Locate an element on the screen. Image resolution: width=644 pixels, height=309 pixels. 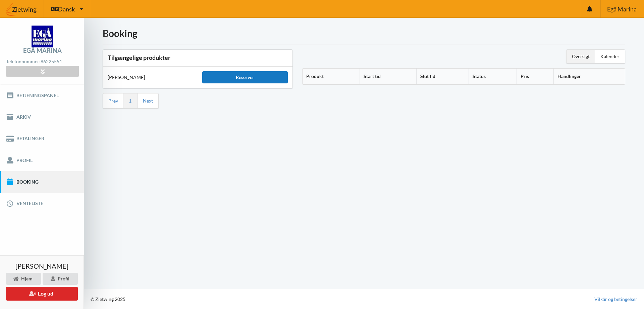
span: Egå Marina is located at coordinates (622, 9).